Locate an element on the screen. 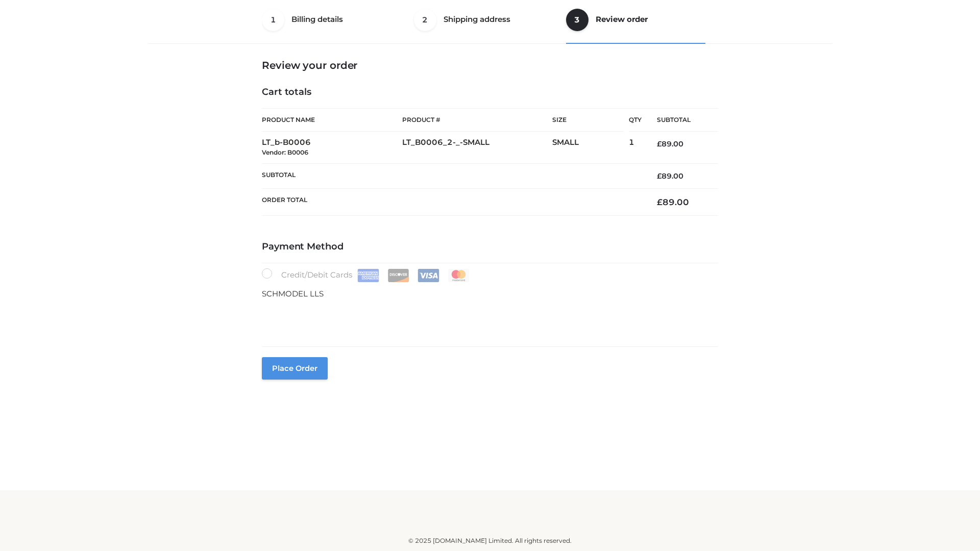 This screenshot has height=551, width=980. h3: Review your order is located at coordinates (490, 65).